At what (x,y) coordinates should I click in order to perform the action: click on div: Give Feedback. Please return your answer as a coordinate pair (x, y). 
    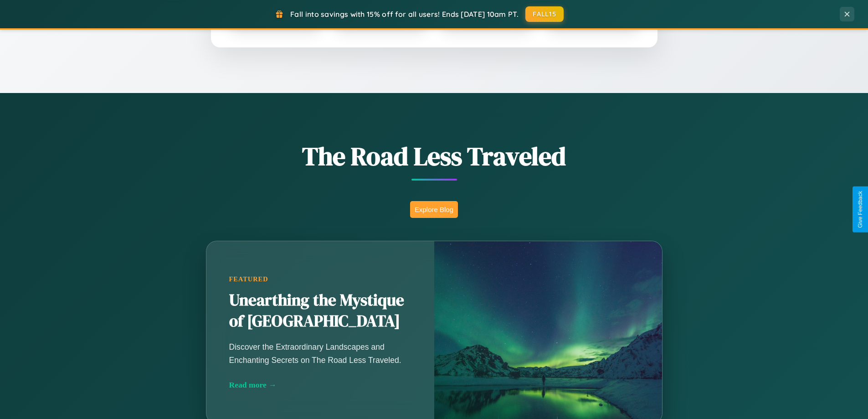
    Looking at the image, I should click on (860, 209).